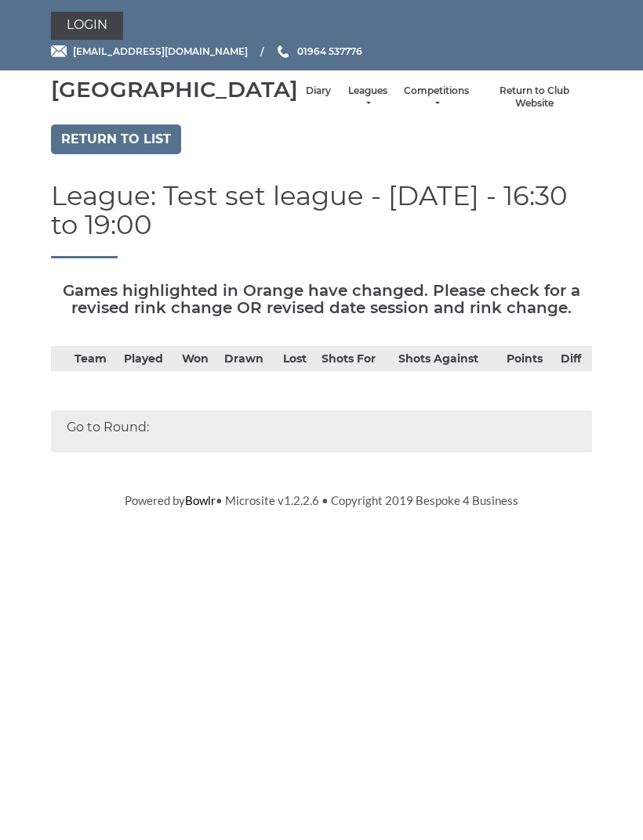 Image resolution: width=643 pixels, height=840 pixels. I want to click on th: Drawn, so click(249, 359).